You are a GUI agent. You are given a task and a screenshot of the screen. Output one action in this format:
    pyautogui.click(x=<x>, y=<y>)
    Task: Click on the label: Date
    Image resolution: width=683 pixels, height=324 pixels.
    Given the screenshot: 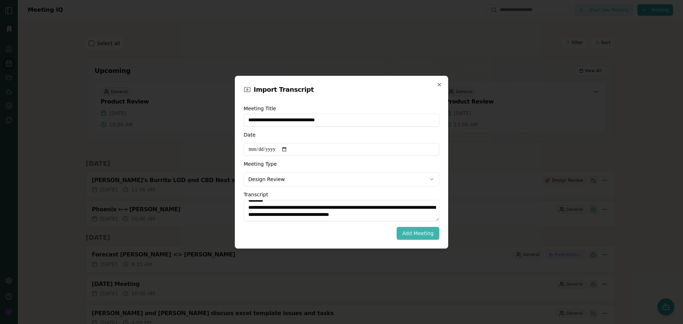 What is the action you would take?
    pyautogui.click(x=290, y=135)
    